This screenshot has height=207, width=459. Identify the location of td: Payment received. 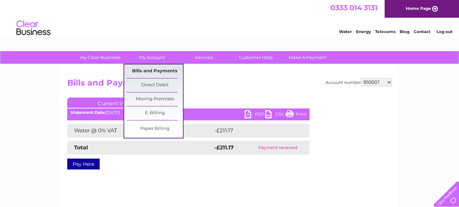
(278, 148).